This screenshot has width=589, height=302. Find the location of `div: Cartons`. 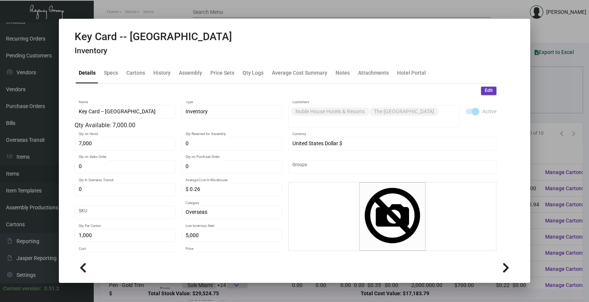

div: Cartons is located at coordinates (136, 73).